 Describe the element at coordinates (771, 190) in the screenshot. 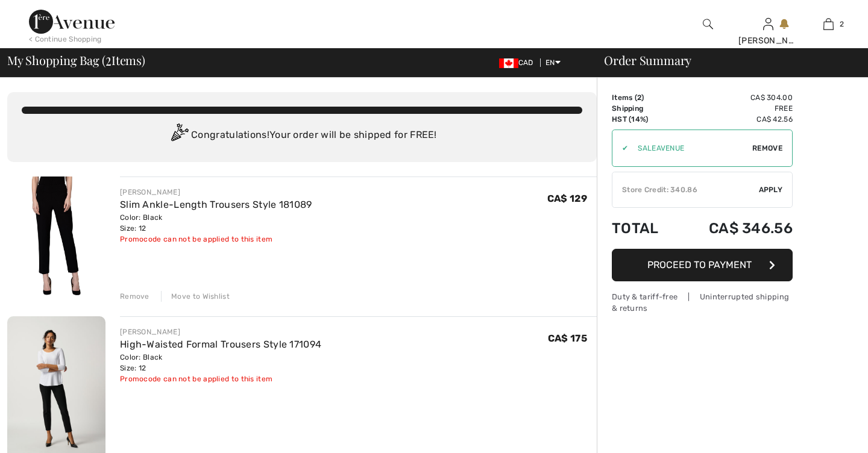

I see `span: Apply` at that location.